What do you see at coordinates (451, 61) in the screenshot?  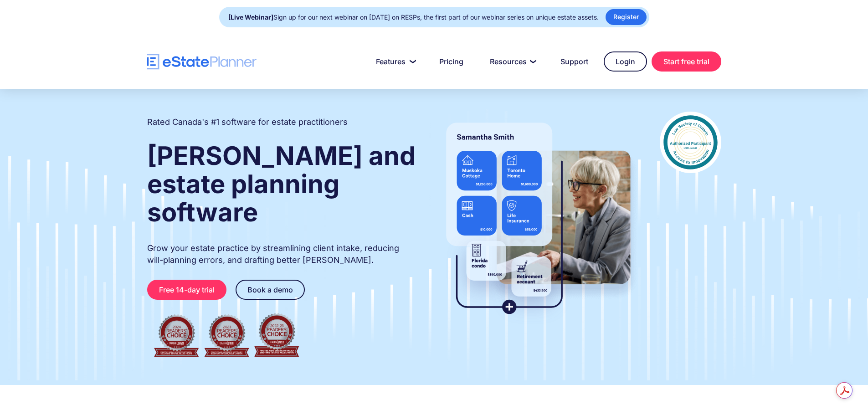 I see `a: Pricing` at bounding box center [451, 61].